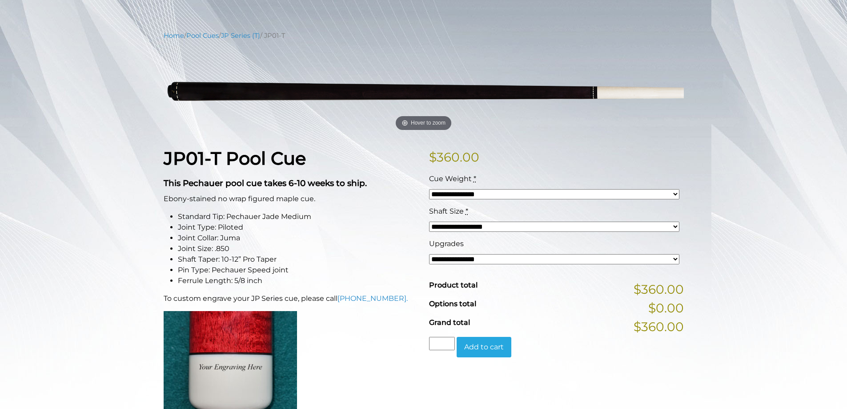 The height and width of the screenshot is (409, 847). I want to click on span: Upgrades, so click(446, 243).